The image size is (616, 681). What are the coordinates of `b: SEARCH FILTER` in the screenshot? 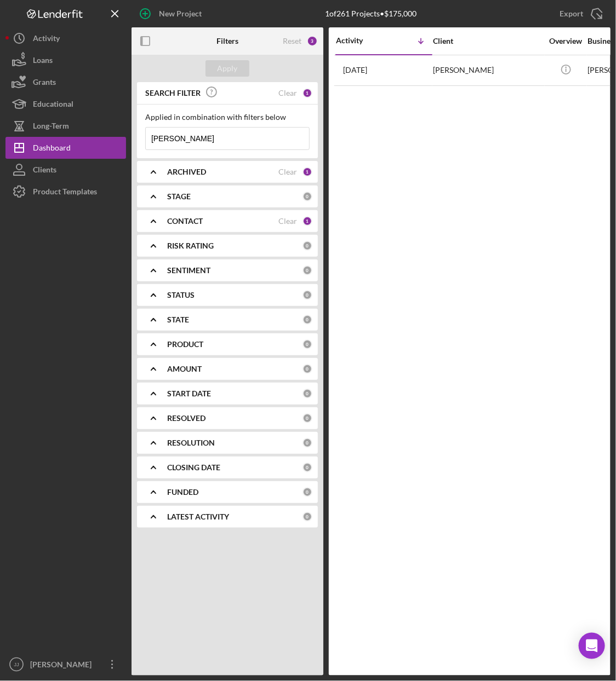 It's located at (173, 93).